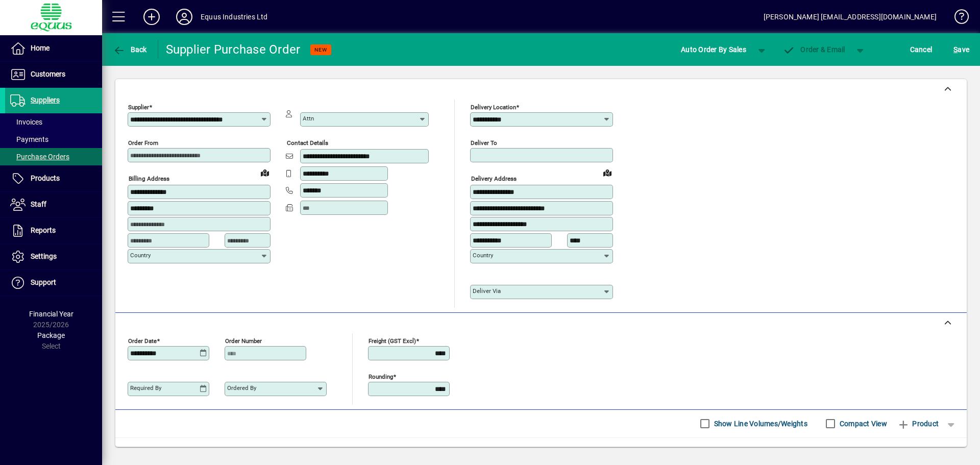  I want to click on span: Invoices, so click(26, 122).